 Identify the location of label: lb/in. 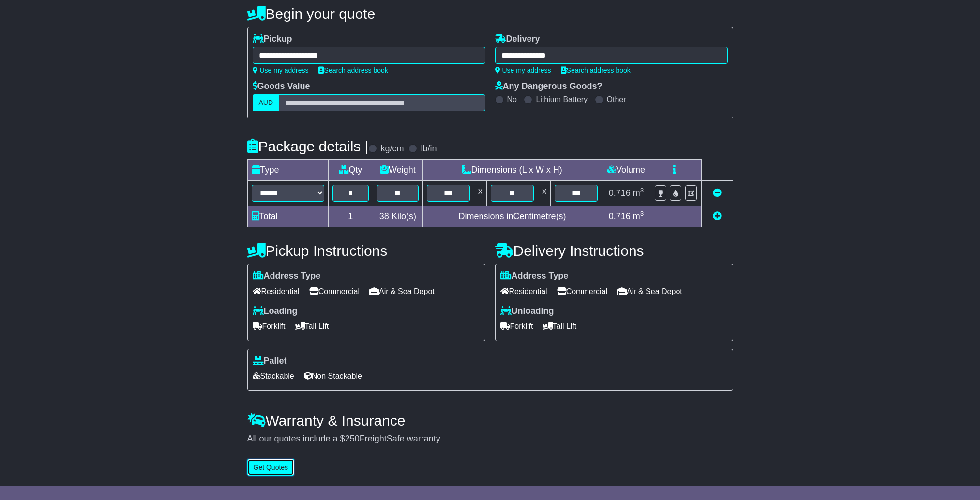
(428, 149).